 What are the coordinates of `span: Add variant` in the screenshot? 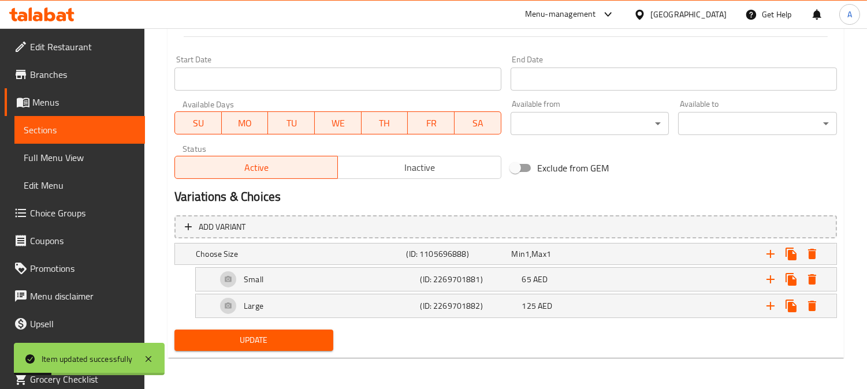 It's located at (222, 227).